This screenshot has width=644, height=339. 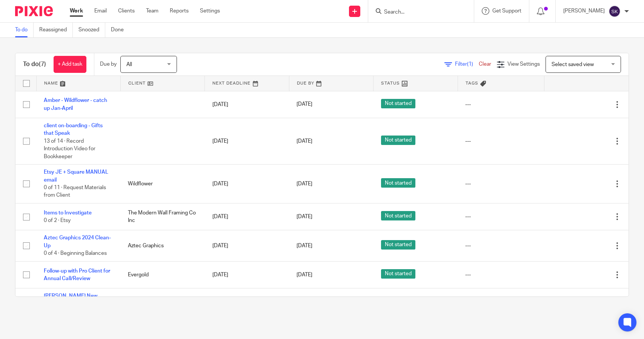 What do you see at coordinates (162, 184) in the screenshot?
I see `td: Wildflower` at bounding box center [162, 184].